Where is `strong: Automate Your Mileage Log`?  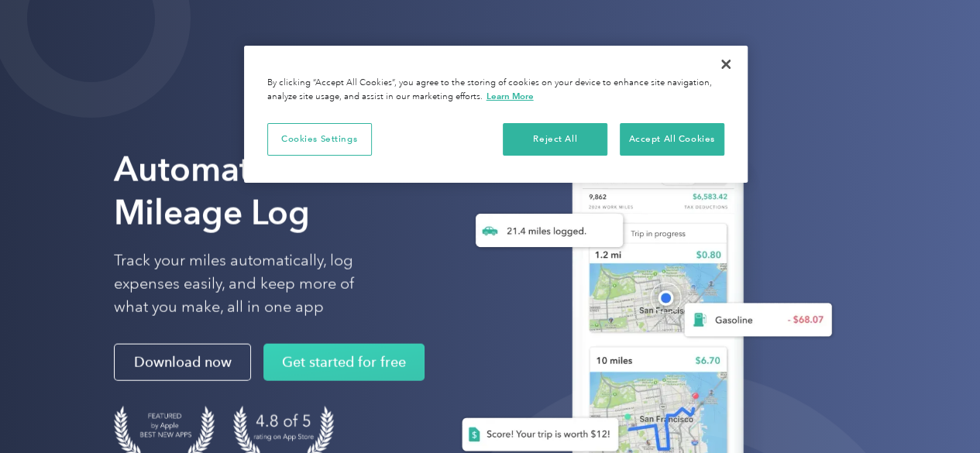
strong: Automate Your Mileage Log is located at coordinates (232, 191).